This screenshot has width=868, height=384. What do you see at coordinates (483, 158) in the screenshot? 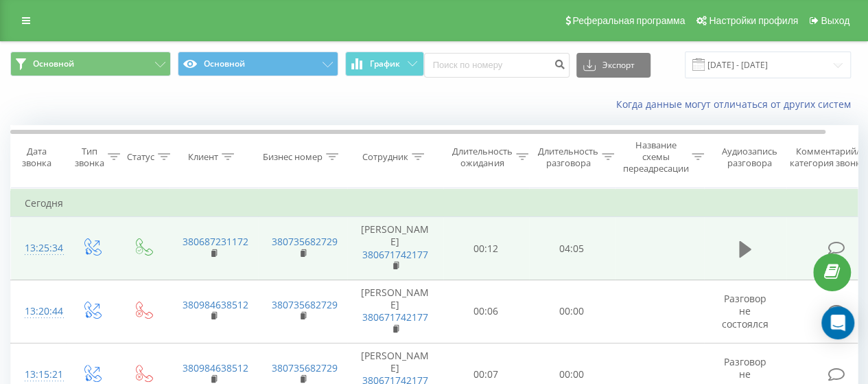
I see `div: Длительность ожидания` at bounding box center [483, 158].